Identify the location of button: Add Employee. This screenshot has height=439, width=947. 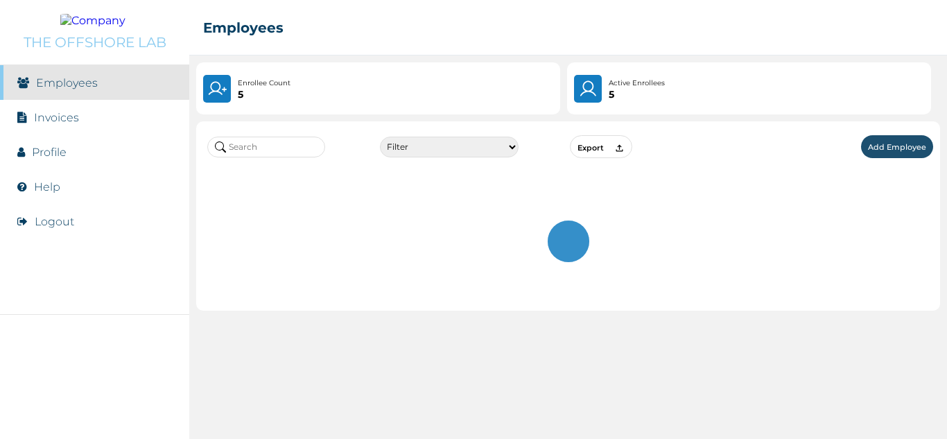
(897, 146).